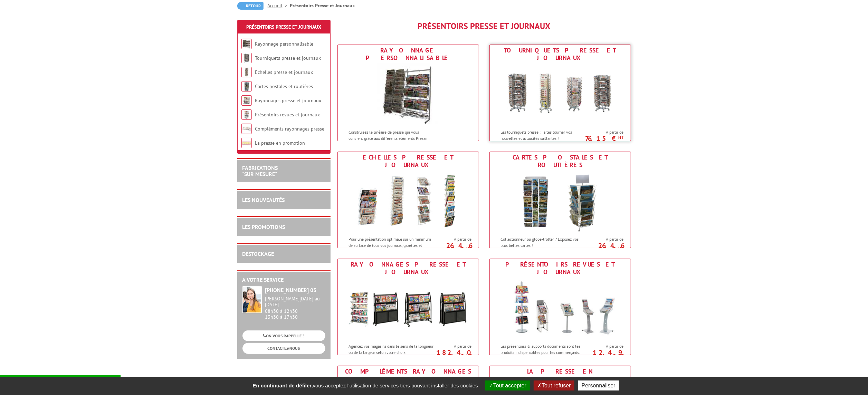 The image size is (868, 395). I want to click on a: CONTACTEZ-NOUS, so click(284, 349).